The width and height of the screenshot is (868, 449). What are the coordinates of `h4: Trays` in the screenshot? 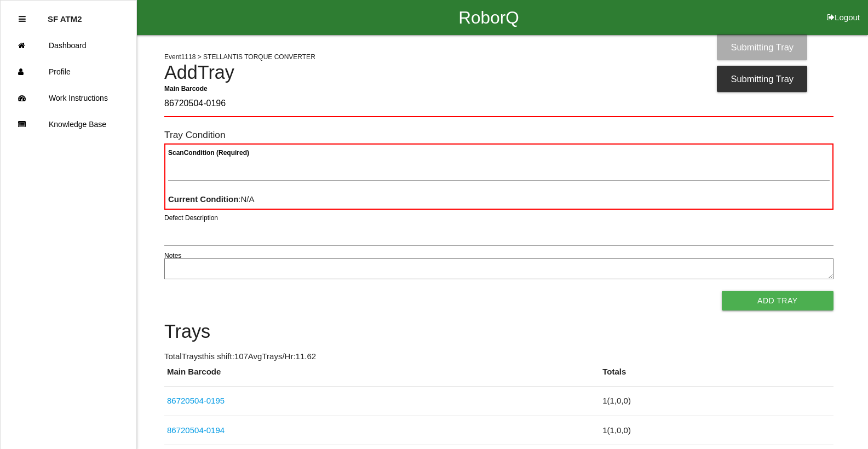 It's located at (499, 331).